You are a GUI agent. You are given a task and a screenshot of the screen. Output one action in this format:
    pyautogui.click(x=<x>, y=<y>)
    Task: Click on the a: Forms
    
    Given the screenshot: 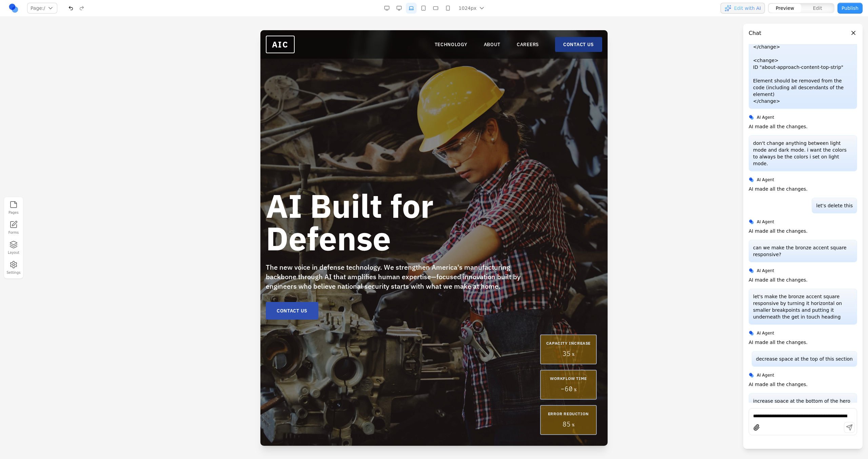 What is the action you would take?
    pyautogui.click(x=14, y=227)
    